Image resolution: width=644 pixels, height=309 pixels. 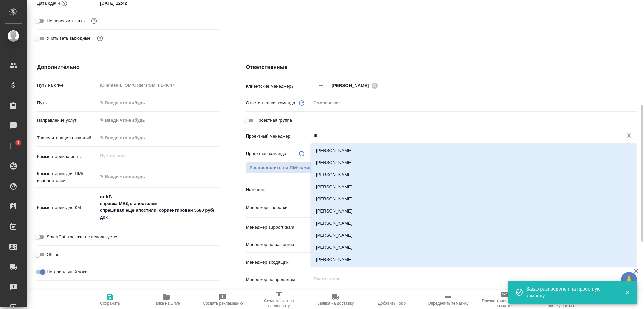 What do you see at coordinates (279, 190) in the screenshot?
I see `p: Источник` at bounding box center [279, 190].